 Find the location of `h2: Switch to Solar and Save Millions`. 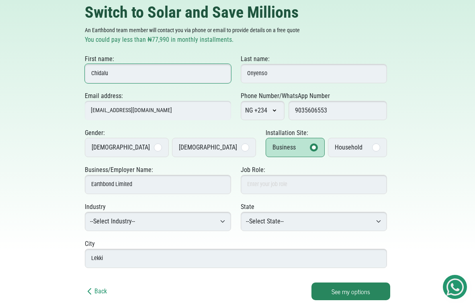

h2: Switch to Solar and Save Millions is located at coordinates (238, 12).